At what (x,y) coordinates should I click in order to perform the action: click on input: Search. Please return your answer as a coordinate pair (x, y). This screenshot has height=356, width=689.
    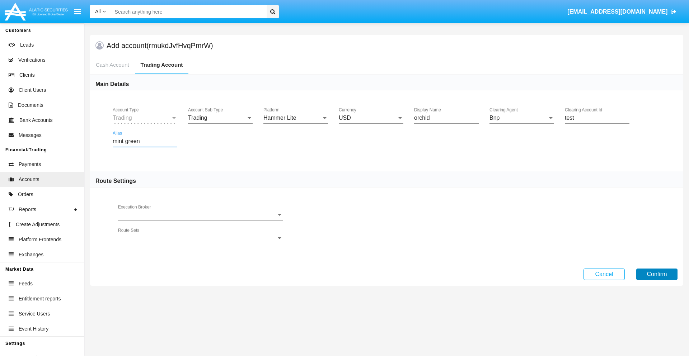
    Looking at the image, I should click on (188, 11).